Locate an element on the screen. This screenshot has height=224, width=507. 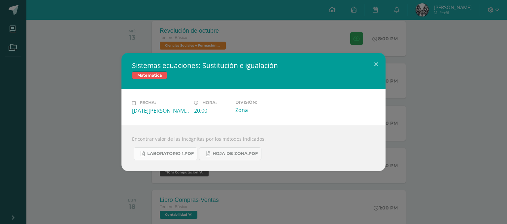
a: Hoja de zona.pdf is located at coordinates (230, 153).